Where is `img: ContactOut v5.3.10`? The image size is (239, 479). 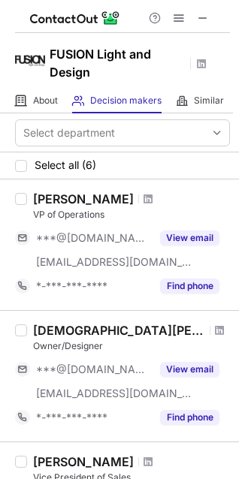 img: ContactOut v5.3.10 is located at coordinates (75, 18).